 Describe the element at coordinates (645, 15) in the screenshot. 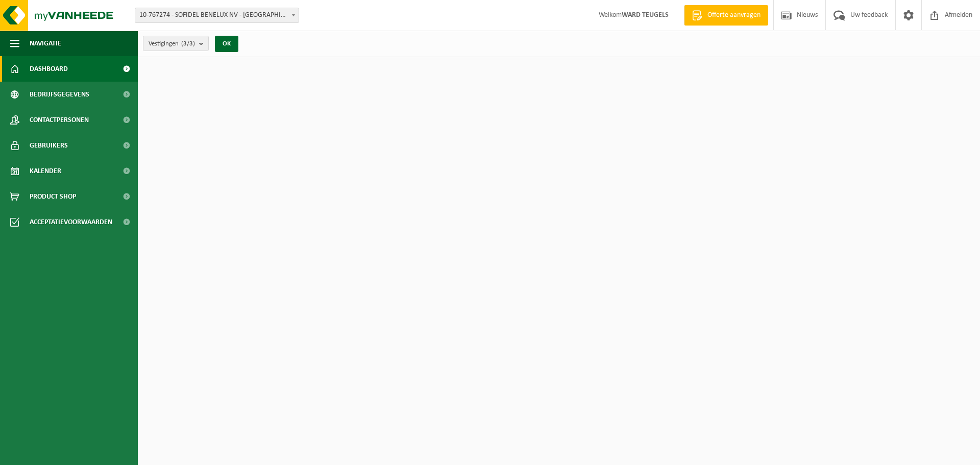

I see `strong: WARD TEUGELS` at that location.